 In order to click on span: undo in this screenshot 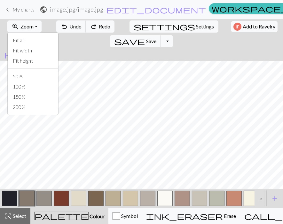, I will do `click(64, 26)`.